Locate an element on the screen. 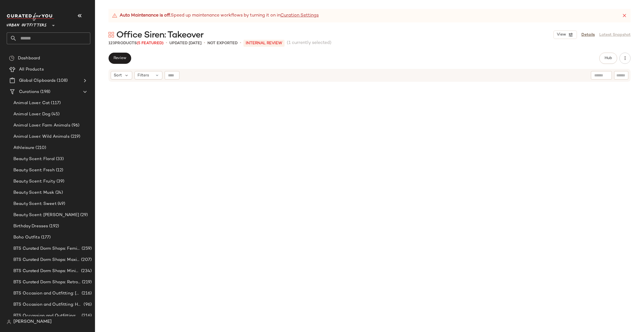 The height and width of the screenshot is (332, 644). span: (45) is located at coordinates (55, 114).